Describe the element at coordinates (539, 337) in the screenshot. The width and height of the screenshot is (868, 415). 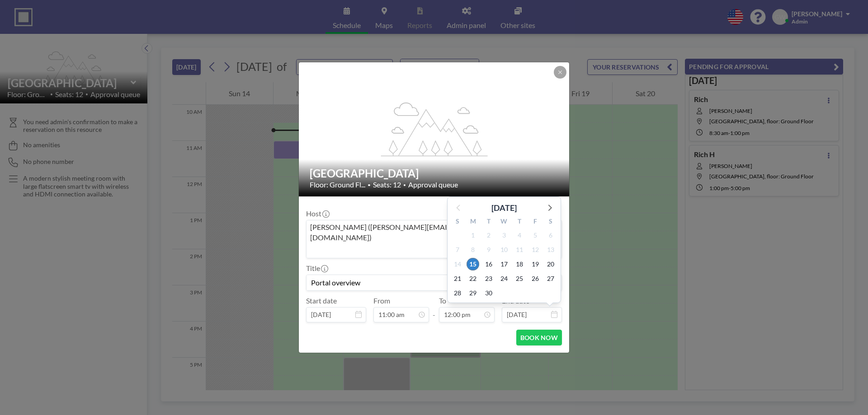
I see `button: BOOK NOW` at that location.